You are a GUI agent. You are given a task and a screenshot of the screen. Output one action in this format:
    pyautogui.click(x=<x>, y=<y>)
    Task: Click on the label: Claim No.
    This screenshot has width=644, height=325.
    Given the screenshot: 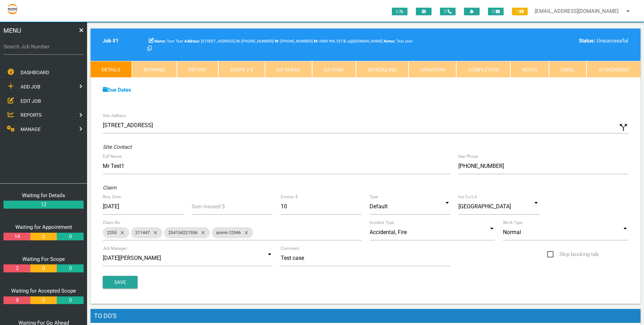 What is the action you would take?
    pyautogui.click(x=112, y=223)
    